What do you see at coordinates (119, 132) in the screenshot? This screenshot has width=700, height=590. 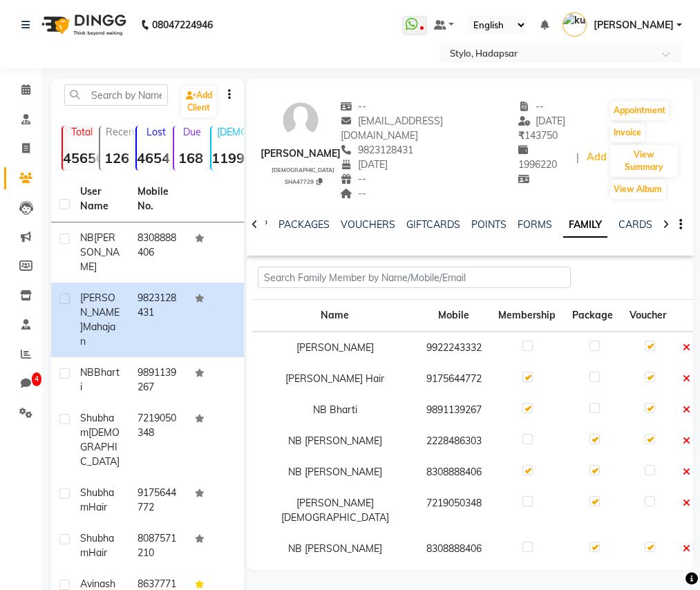 I see `p: Recent` at bounding box center [119, 132].